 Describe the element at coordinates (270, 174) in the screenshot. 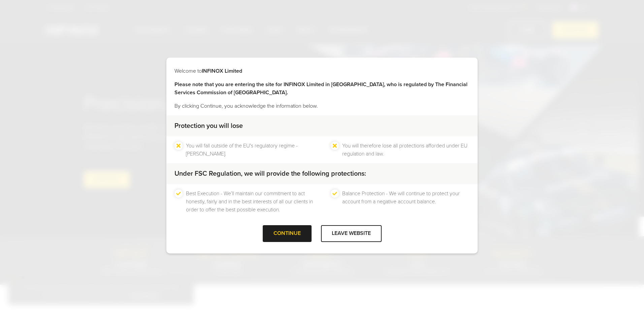

I see `strong: Under FSC Regulation, we will provide the following protections:` at that location.